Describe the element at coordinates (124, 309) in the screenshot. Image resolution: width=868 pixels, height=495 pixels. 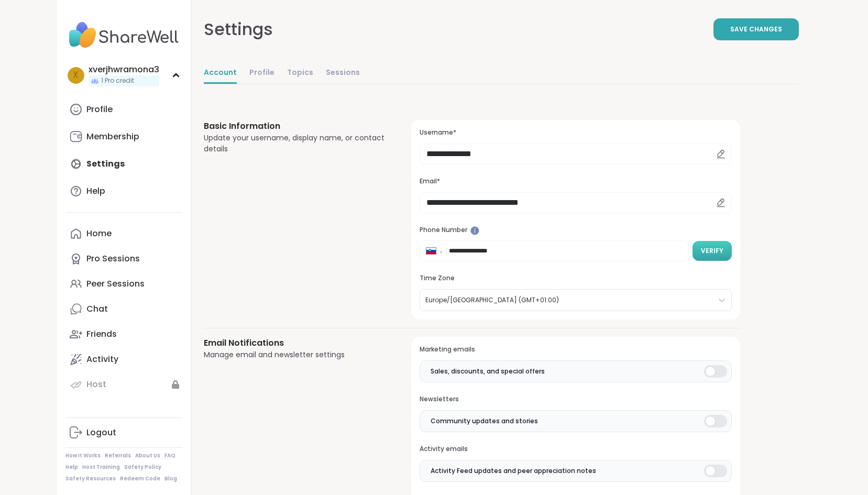
I see `a: Chat` at that location.